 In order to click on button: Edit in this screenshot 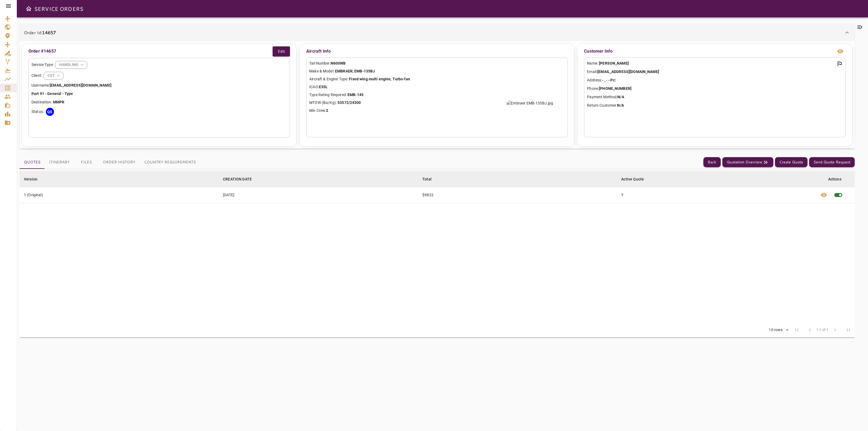, I will do `click(281, 51)`.